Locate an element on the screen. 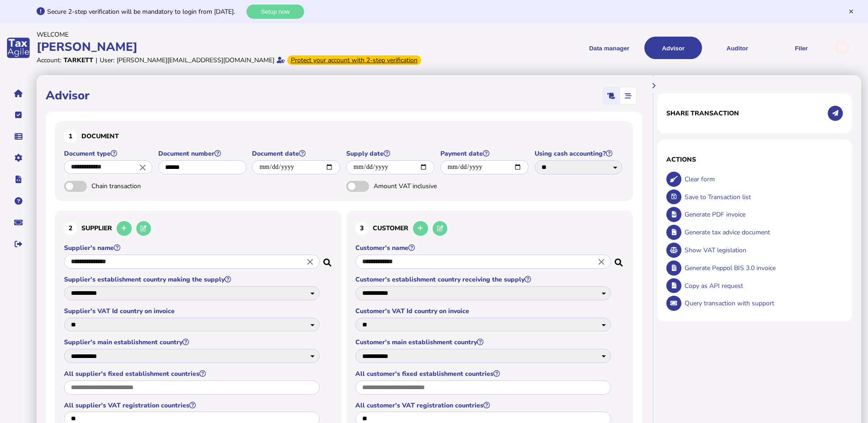 The image size is (868, 423). div: Generate PDF invoice is located at coordinates (762, 214).